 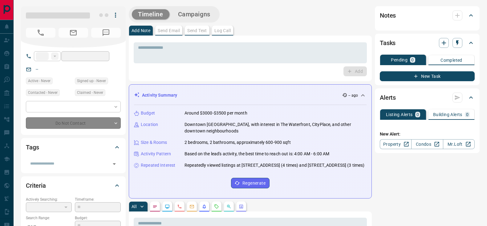 I want to click on svg: Emails, so click(x=192, y=206).